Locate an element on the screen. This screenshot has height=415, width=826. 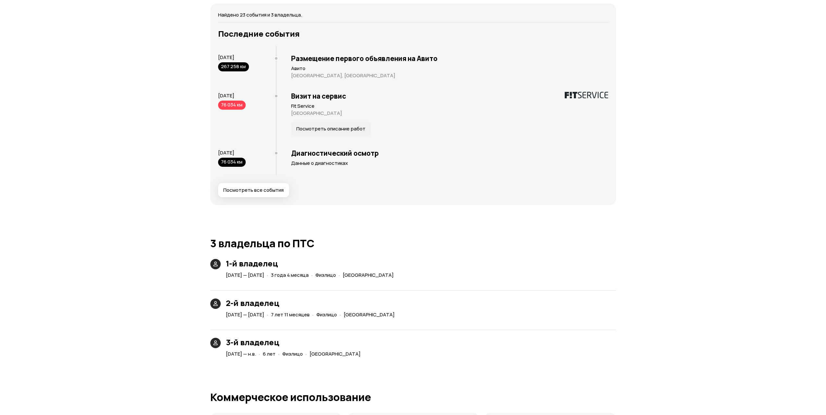
h3: Визит на сервис is located at coordinates (450, 96).